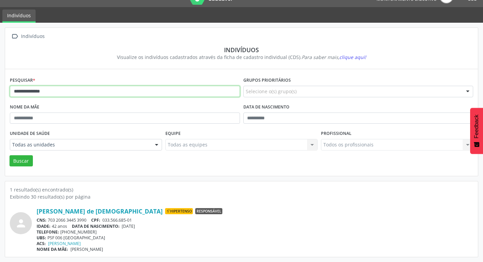 The width and height of the screenshot is (483, 262). I want to click on label: Data de nascimento, so click(266, 107).